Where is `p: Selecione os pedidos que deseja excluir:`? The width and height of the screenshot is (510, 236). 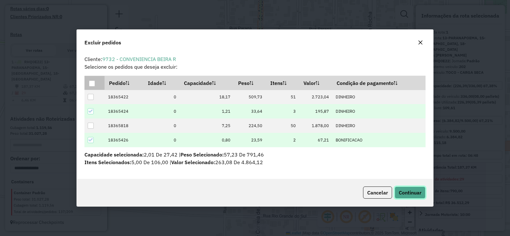
p: Selecione os pedidos que deseja excluir: is located at coordinates (255, 67).